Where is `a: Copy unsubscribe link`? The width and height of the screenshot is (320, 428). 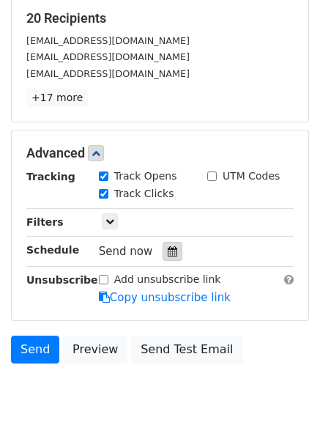
a: Copy unsubscribe link is located at coordinates (165, 298).